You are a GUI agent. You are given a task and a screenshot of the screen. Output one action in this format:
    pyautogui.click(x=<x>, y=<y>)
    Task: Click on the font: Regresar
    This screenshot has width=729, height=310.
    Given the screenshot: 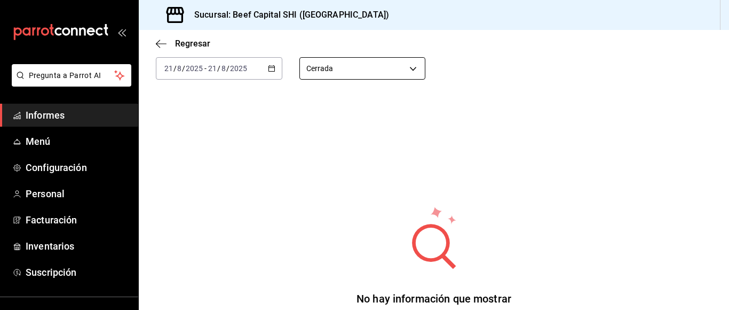 What is the action you would take?
    pyautogui.click(x=193, y=43)
    